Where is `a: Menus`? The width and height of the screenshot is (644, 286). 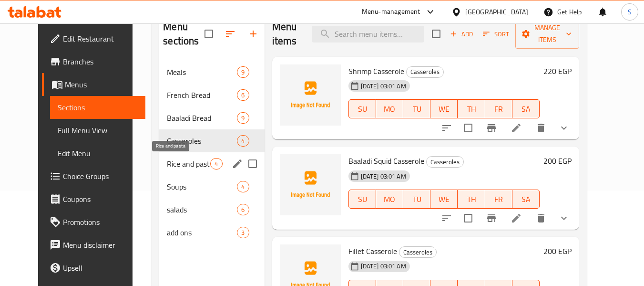 a: Menus is located at coordinates (94, 84).